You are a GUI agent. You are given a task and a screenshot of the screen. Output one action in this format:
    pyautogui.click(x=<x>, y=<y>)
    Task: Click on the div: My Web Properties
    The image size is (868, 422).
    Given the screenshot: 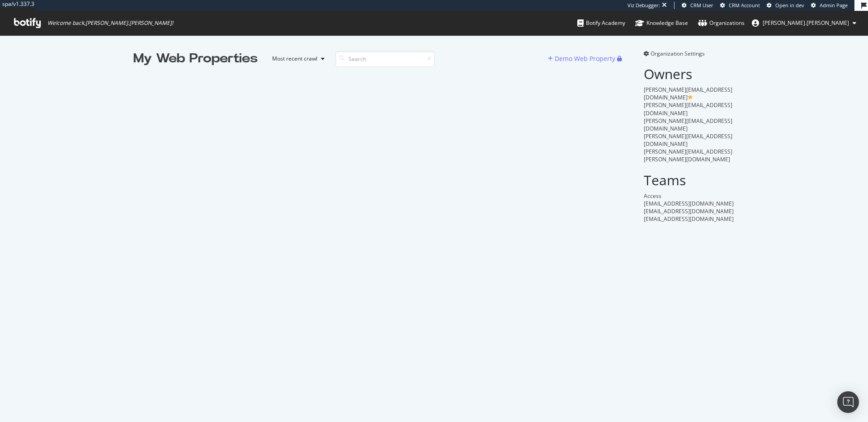 What is the action you would take?
    pyautogui.click(x=195, y=59)
    